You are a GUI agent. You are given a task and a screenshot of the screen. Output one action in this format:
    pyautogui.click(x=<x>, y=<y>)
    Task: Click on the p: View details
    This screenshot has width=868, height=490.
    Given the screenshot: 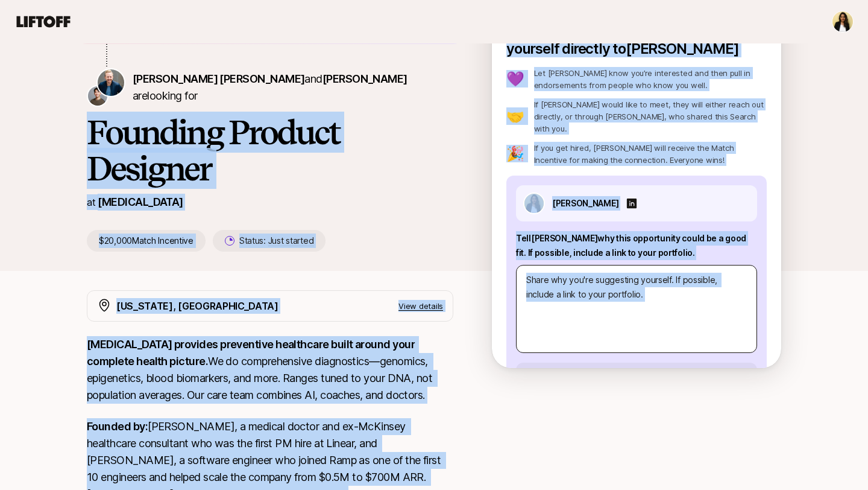 What is the action you would take?
    pyautogui.click(x=421, y=306)
    